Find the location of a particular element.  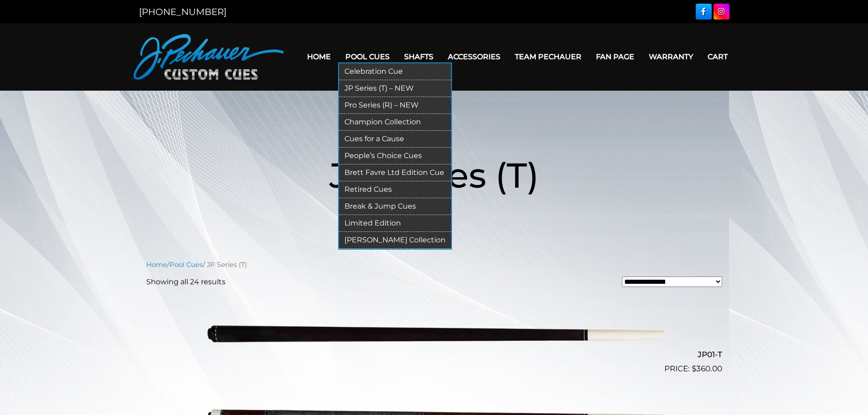

a: Brett Favre Ltd Edition Cue is located at coordinates (395, 173).